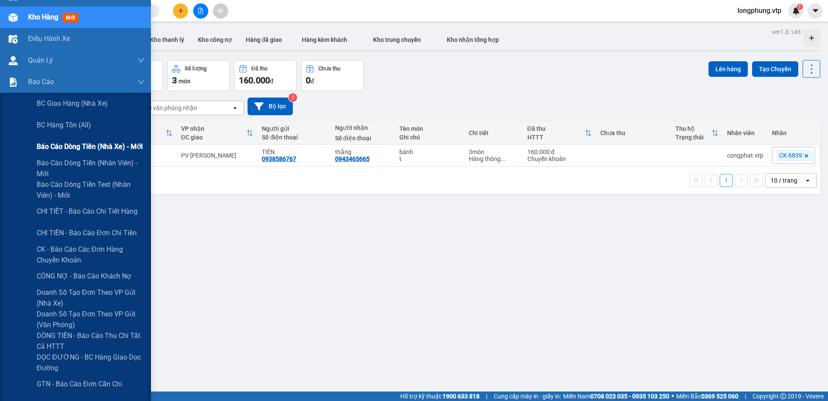  What do you see at coordinates (527, 396) in the screenshot?
I see `span: Cung cấp máy in - giấy in:` at bounding box center [527, 396].